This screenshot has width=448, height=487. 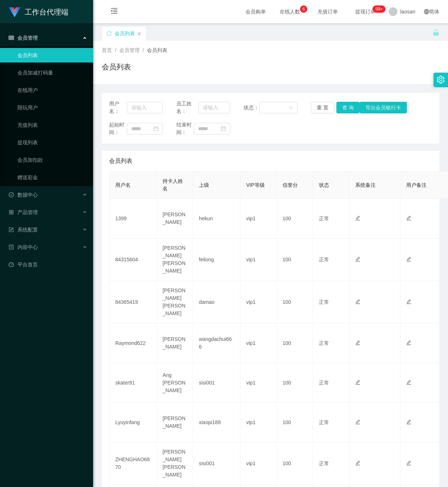 What do you see at coordinates (23, 195) in the screenshot?
I see `span: 数据中心` at bounding box center [23, 195].